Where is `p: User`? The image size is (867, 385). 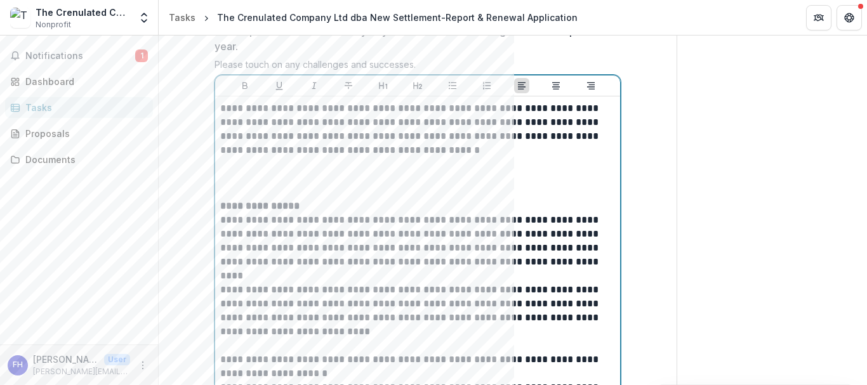
p: User is located at coordinates (117, 360).